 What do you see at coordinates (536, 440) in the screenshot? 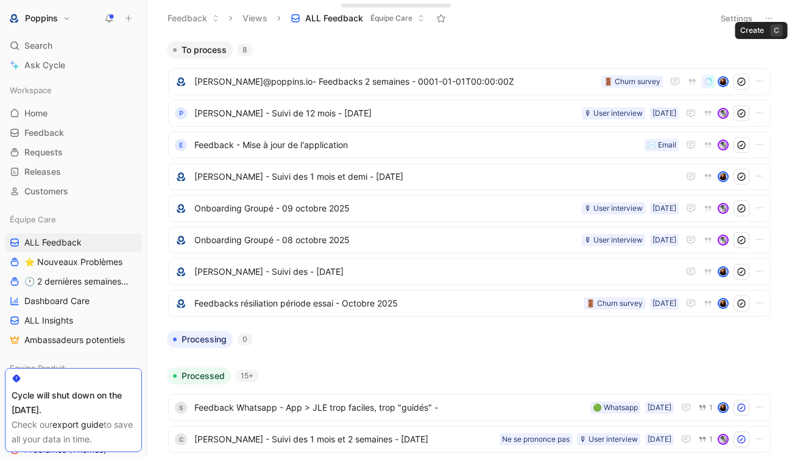
I see `div: Ne se prononce pas` at bounding box center [536, 440].